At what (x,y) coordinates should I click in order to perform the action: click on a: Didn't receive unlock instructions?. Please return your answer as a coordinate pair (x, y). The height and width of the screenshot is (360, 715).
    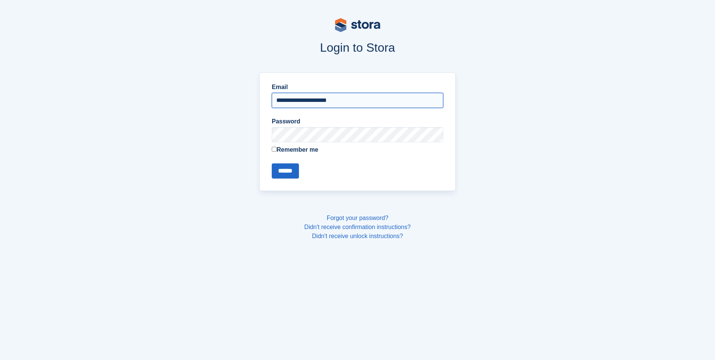
    Looking at the image, I should click on (357, 236).